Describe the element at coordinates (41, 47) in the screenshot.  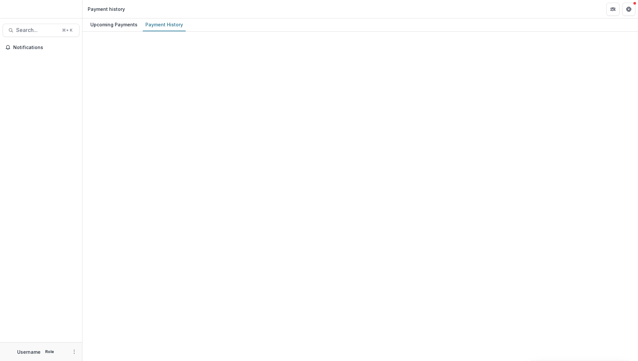
I see `button: Notifications` at that location.